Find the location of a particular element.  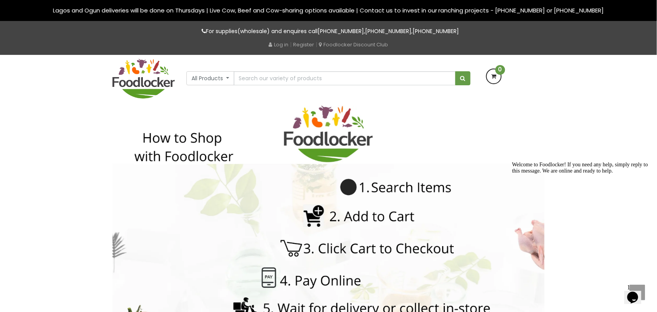

input: Search our variety of products is located at coordinates (345, 78).